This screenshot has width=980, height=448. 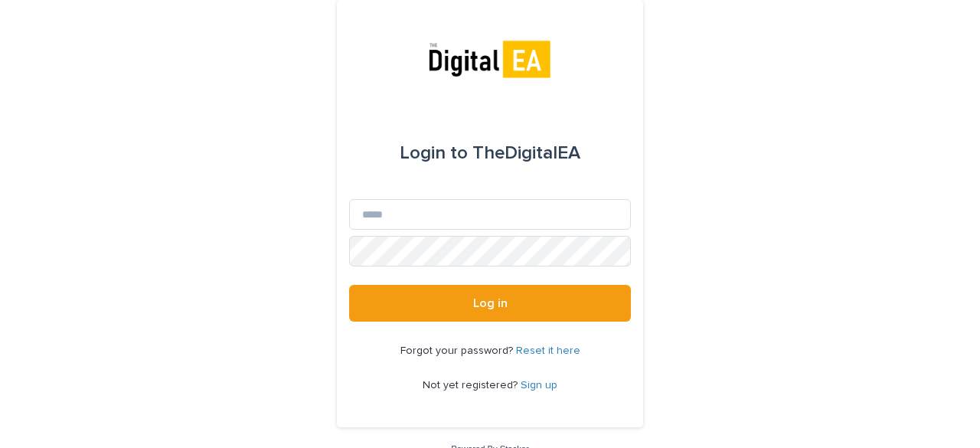 I want to click on span: Log in, so click(x=490, y=303).